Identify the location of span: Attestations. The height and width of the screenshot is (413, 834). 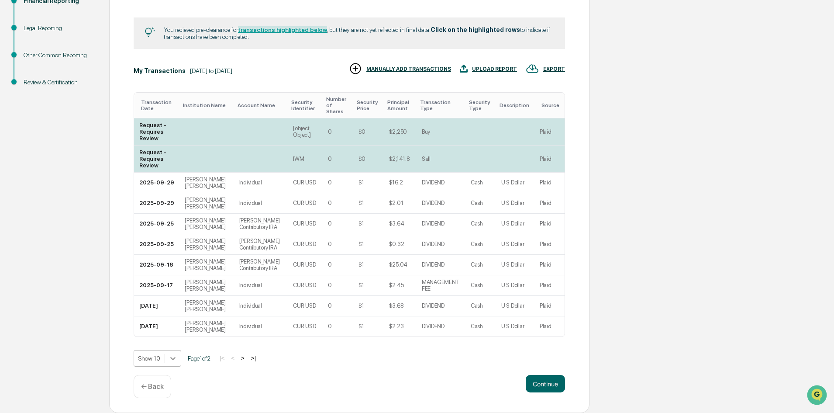
(90, 114).